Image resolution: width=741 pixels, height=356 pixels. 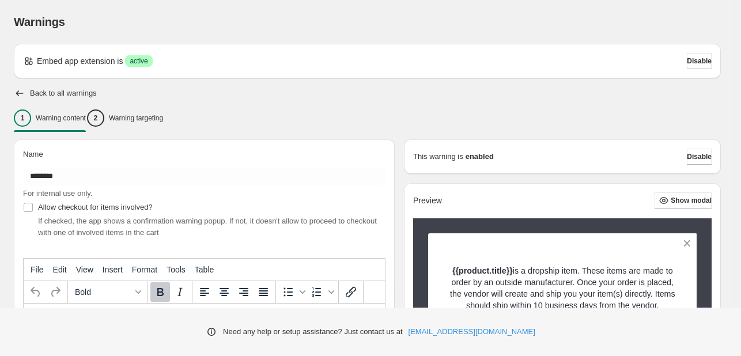 I want to click on span: Show modal, so click(x=691, y=201).